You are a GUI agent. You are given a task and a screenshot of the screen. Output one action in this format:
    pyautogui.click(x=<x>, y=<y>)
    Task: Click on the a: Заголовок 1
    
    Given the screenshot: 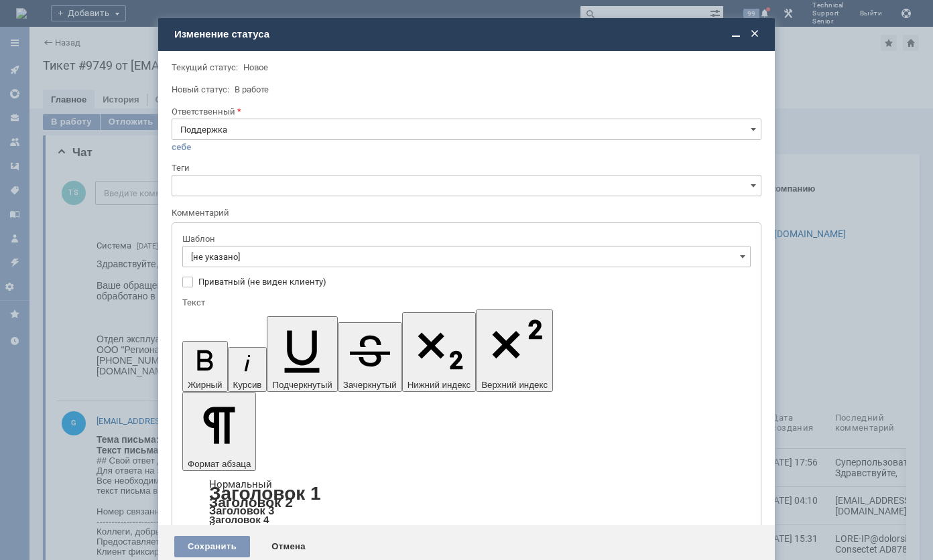 What is the action you would take?
    pyautogui.click(x=265, y=494)
    